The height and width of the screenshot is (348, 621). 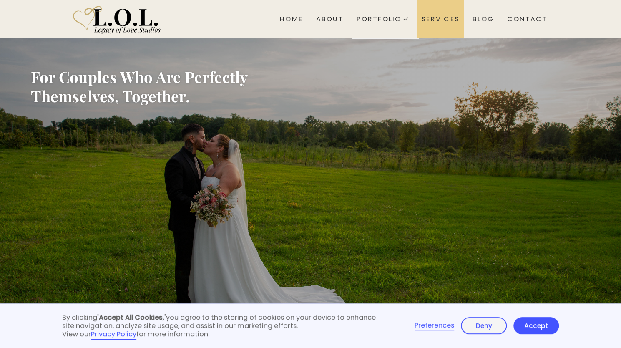 What do you see at coordinates (440, 19) in the screenshot?
I see `div: Services` at bounding box center [440, 19].